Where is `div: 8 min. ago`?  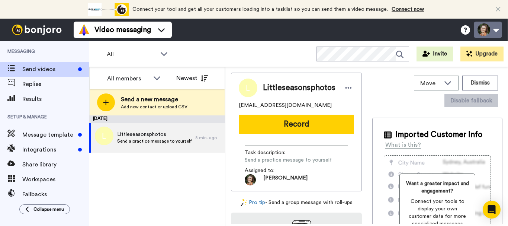
div: 8 min. ago is located at coordinates (208, 138).